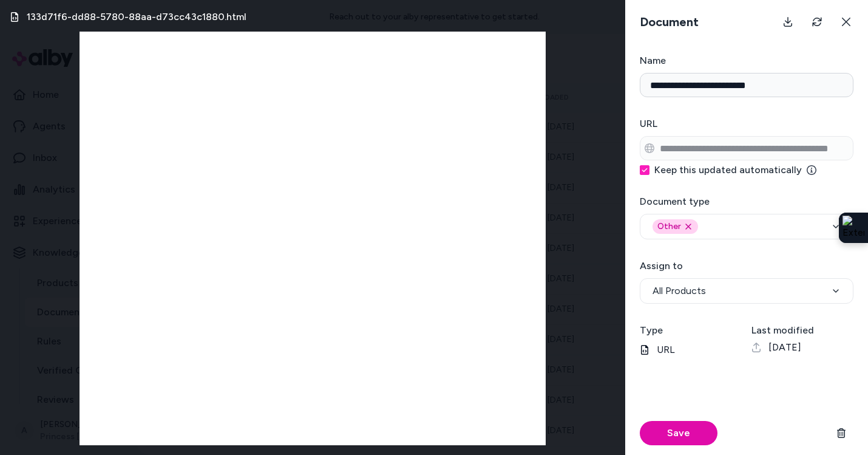 This screenshot has width=868, height=455. Describe the element at coordinates (669, 22) in the screenshot. I see `h3: Document` at that location.